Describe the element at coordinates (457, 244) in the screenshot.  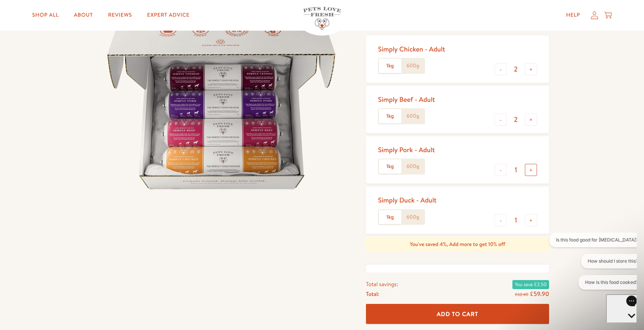
I see `div: You've saved 4%, Add more to get 10% off` at that location.